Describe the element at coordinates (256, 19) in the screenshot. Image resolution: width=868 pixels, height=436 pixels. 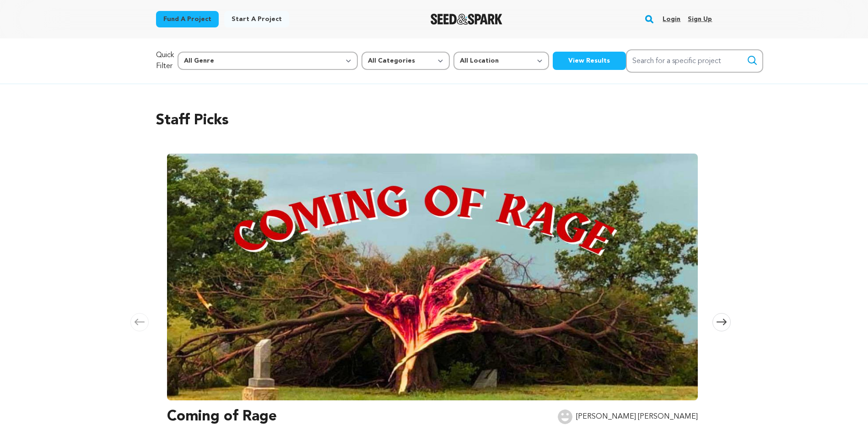
I see `a: Start a project` at that location.